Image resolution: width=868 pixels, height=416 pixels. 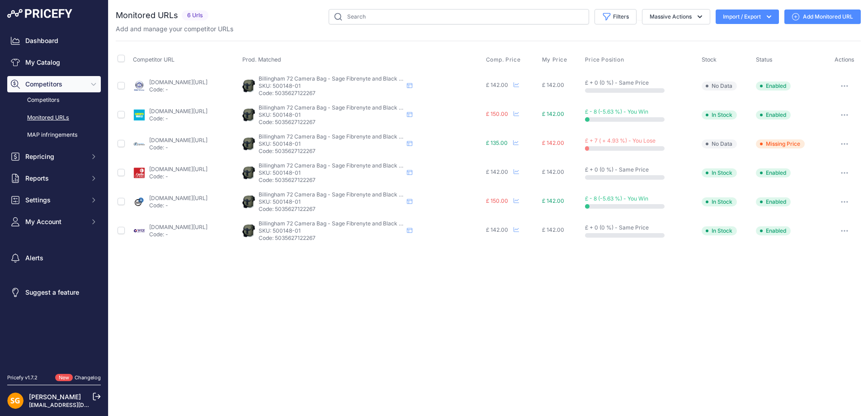 I want to click on button: Price Position, so click(x=605, y=60).